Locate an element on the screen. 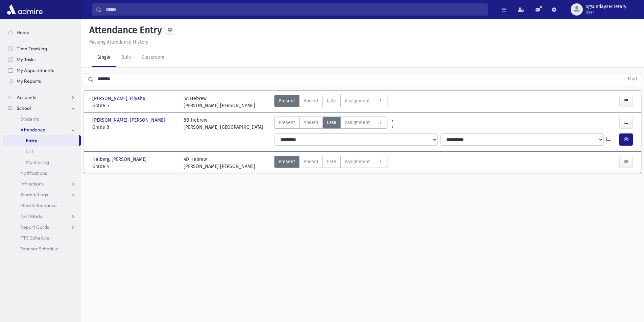 This screenshot has height=322, width=644. a: Monitoring is located at coordinates (41, 162).